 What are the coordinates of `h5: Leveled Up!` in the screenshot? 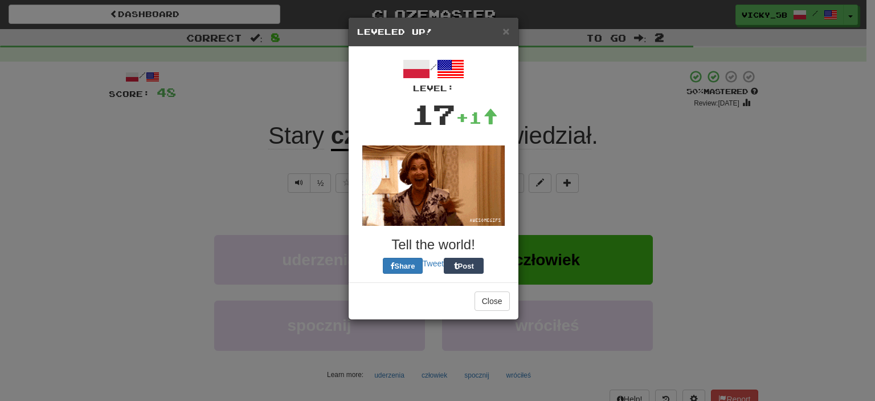 It's located at (434, 32).